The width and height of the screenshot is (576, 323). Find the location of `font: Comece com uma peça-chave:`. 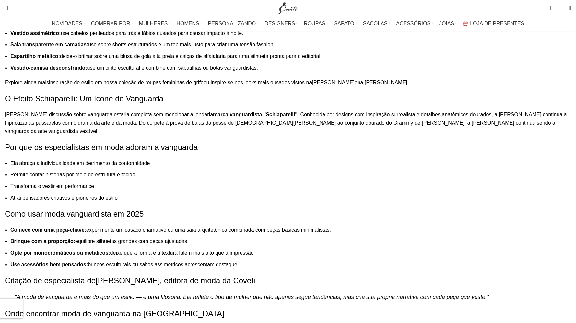

font: Comece com uma peça-chave: is located at coordinates (48, 230).